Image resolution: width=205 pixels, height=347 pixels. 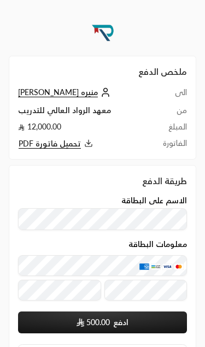 What do you see at coordinates (85, 113) in the screenshot?
I see `td: معهد الرواد العالي للتدريب` at bounding box center [85, 113].